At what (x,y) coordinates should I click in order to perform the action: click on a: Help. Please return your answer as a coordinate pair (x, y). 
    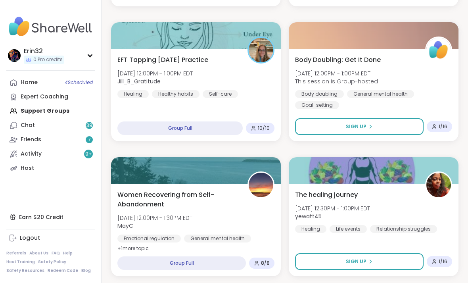
    Looking at the image, I should click on (68, 253).